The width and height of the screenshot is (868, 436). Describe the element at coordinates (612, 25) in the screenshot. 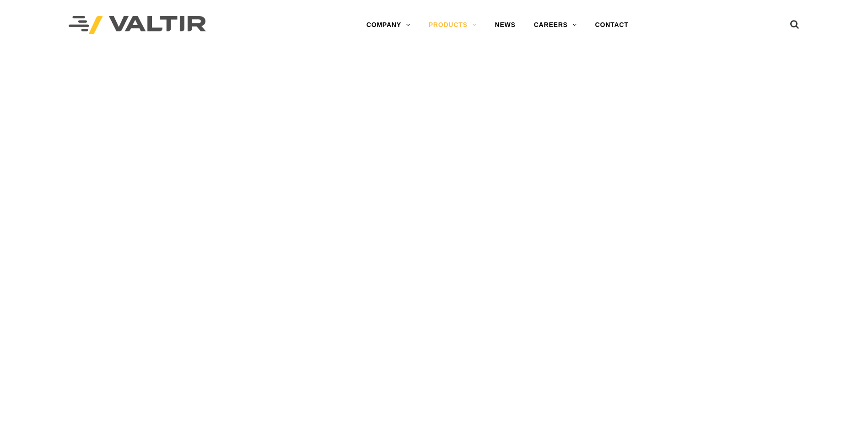

I see `a: CONTACT` at that location.